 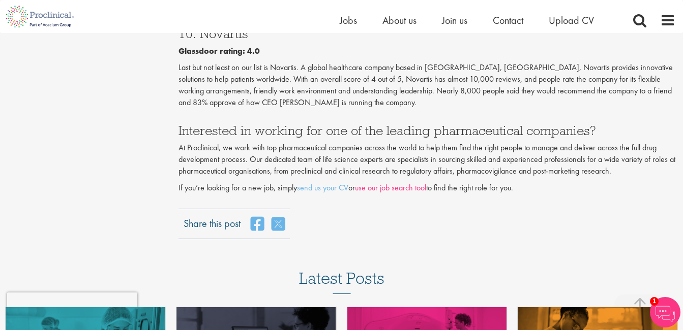 What do you see at coordinates (342, 282) in the screenshot?
I see `h3: Latest Posts` at bounding box center [342, 282].